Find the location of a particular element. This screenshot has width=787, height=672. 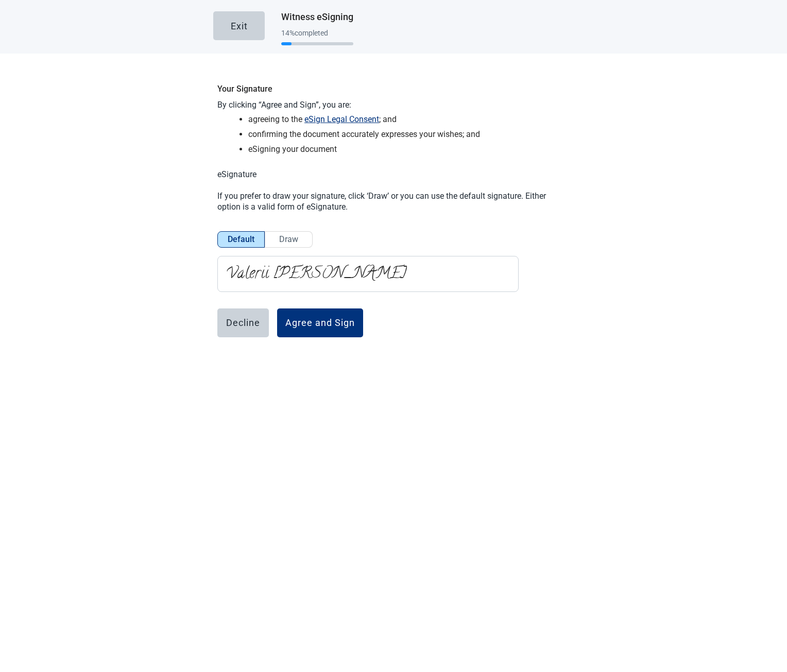

div: 14 % completed is located at coordinates (317, 33).